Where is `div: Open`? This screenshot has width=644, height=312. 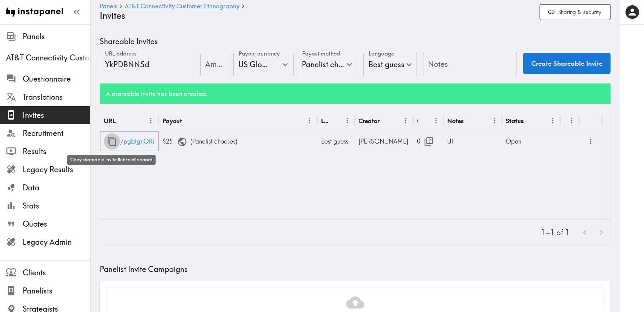
div: Open is located at coordinates (531, 141).